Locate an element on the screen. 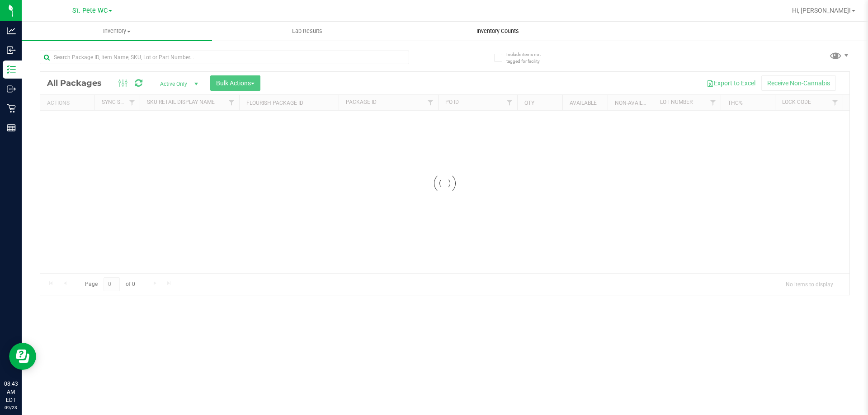  p: 08:43 AM EDT is located at coordinates (11, 392).